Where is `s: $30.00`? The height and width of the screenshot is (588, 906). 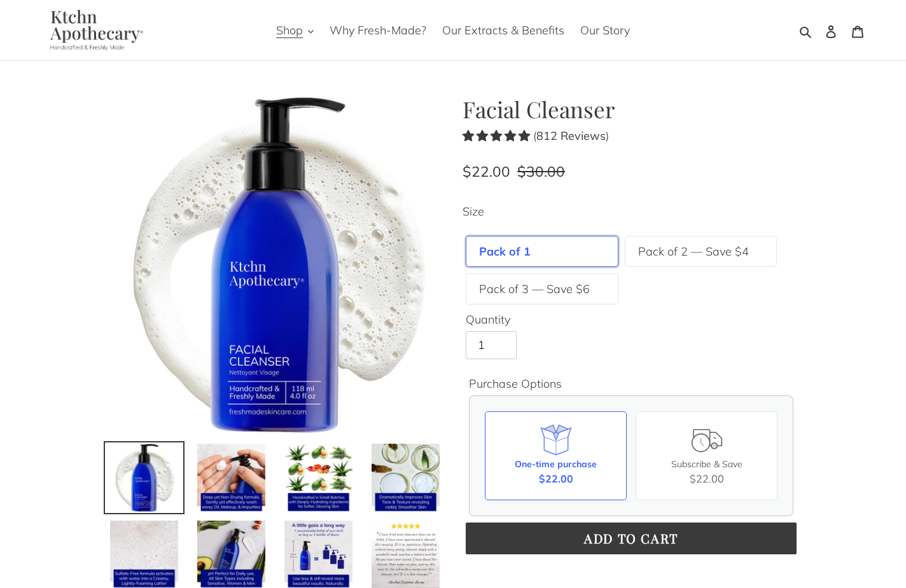 s: $30.00 is located at coordinates (541, 172).